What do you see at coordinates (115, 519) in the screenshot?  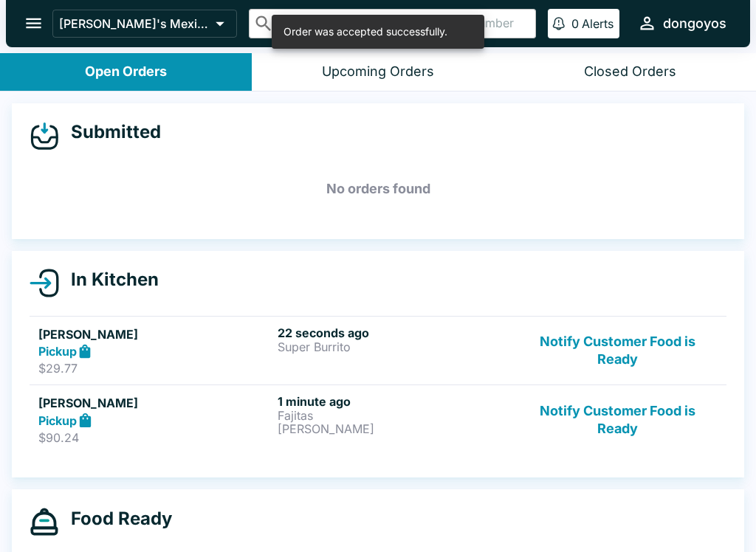 I see `h4: Food Ready` at bounding box center [115, 519].